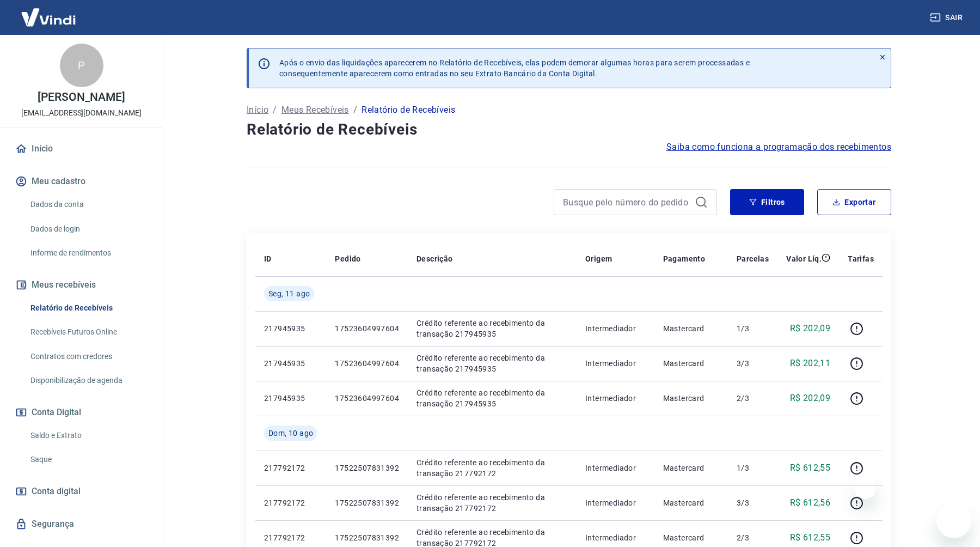 This screenshot has width=980, height=547. Describe the element at coordinates (315, 110) in the screenshot. I see `a: Meus Recebíveis` at that location.